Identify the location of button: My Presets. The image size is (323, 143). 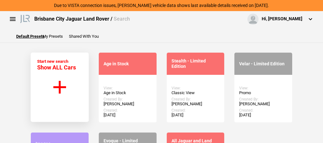
(53, 36).